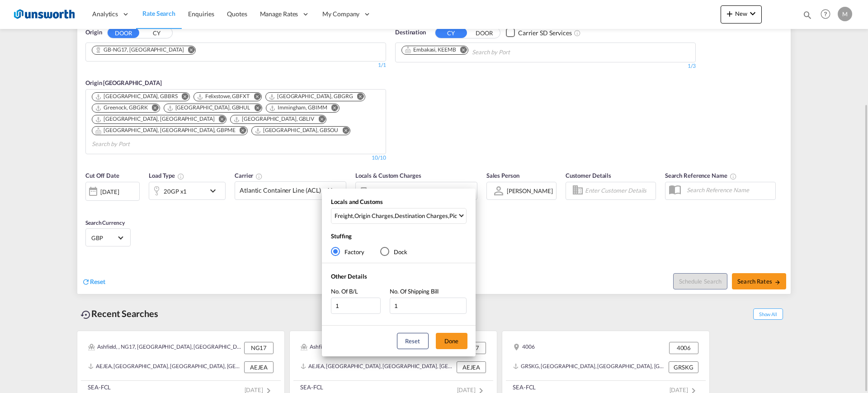 This screenshot has height=393, width=868. Describe the element at coordinates (356, 306) in the screenshot. I see `input: No. Of B/L` at that location.